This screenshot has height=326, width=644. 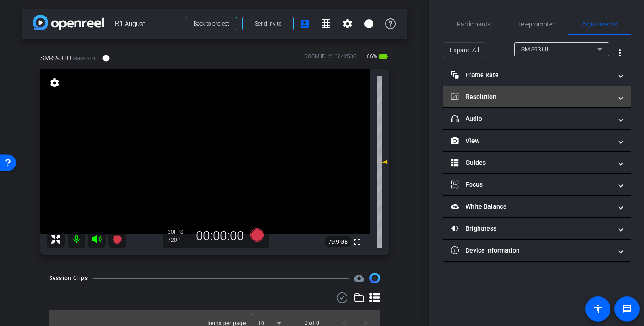 What do you see at coordinates (620, 53) in the screenshot?
I see `mat-icon: more_vert` at bounding box center [620, 53].